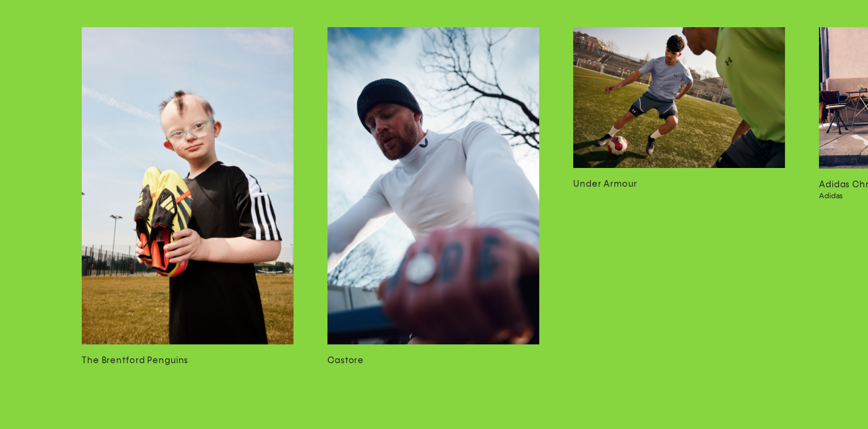 The height and width of the screenshot is (429, 868). What do you see at coordinates (679, 185) in the screenshot?
I see `h3: Under Armour` at bounding box center [679, 185].